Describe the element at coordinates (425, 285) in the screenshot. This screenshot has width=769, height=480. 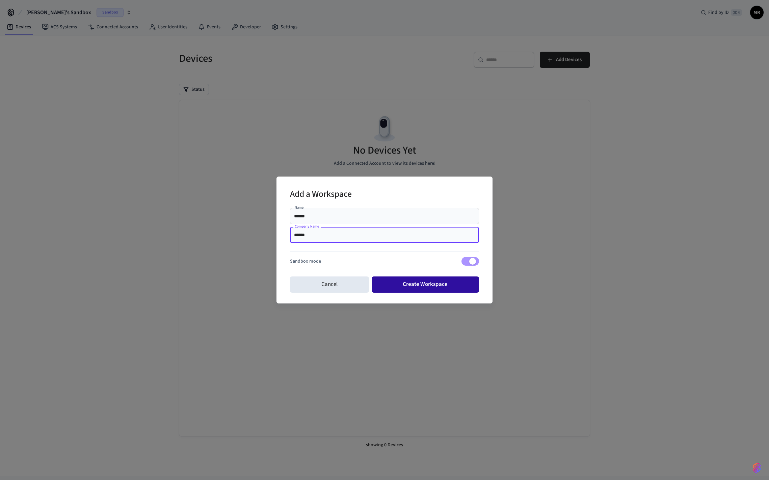
I see `button: Create Workspace` at that location.